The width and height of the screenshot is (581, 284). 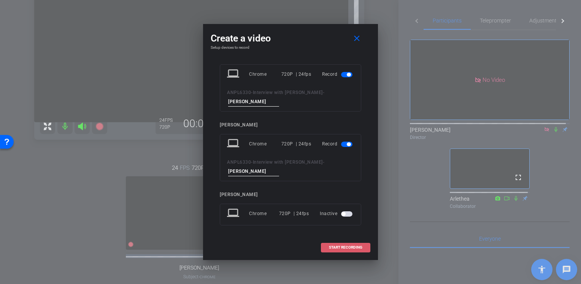 What do you see at coordinates (291, 48) in the screenshot?
I see `h4: Setup devices to record` at bounding box center [291, 48].